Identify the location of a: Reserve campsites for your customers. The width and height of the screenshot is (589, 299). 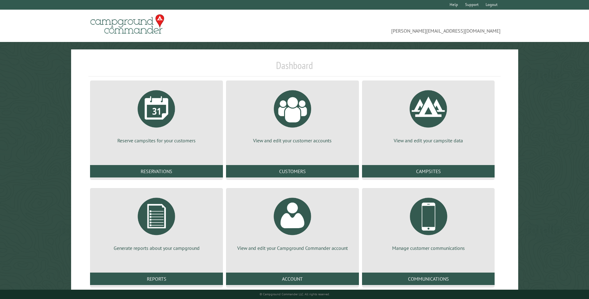
(156, 115).